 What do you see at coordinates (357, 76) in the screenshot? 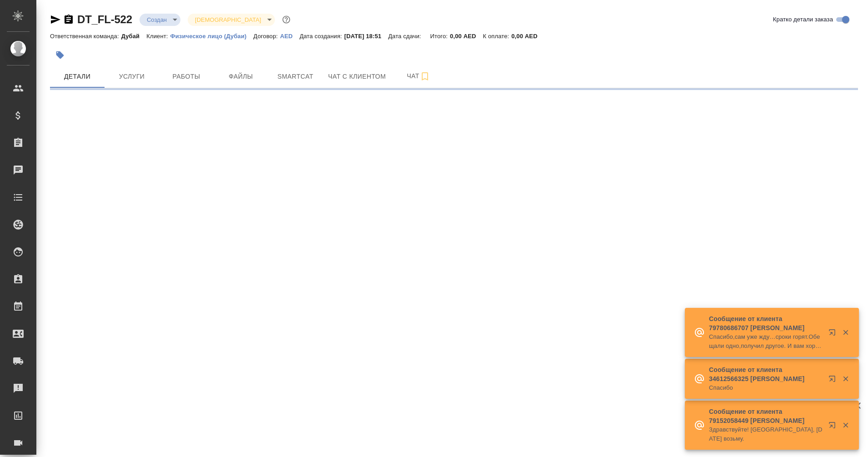
I see `span: Чат с клиентом` at bounding box center [357, 76].